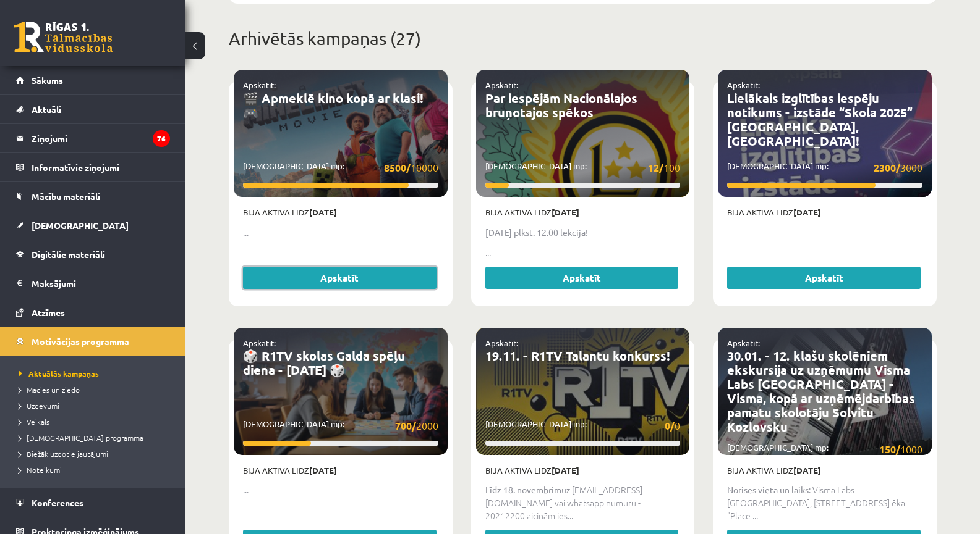  What do you see at coordinates (672, 425) in the screenshot?
I see `span: 0` at bounding box center [672, 425].